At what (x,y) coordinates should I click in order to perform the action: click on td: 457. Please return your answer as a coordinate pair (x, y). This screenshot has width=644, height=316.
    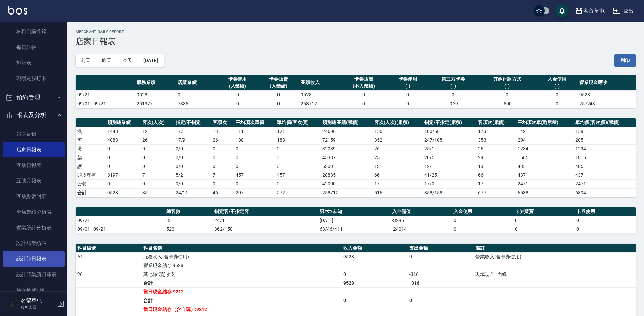
    Looking at the image, I should click on (255, 175).